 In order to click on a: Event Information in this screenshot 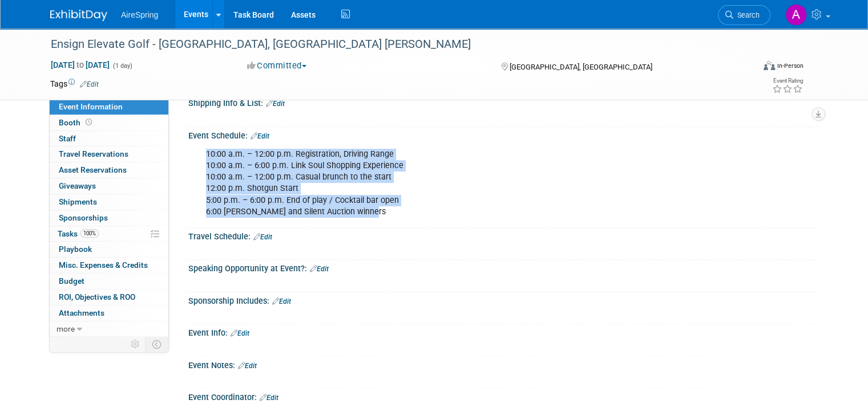, I will do `click(109, 107)`.